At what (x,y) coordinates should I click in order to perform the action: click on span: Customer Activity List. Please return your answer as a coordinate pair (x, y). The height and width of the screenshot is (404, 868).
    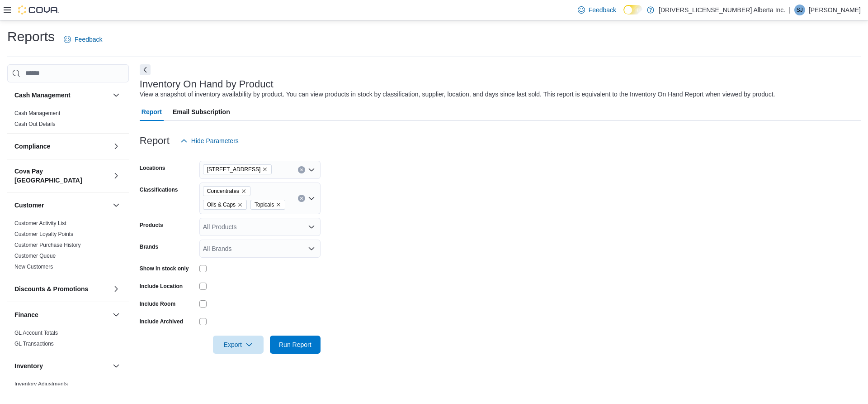
    Looking at the image, I should click on (41, 223).